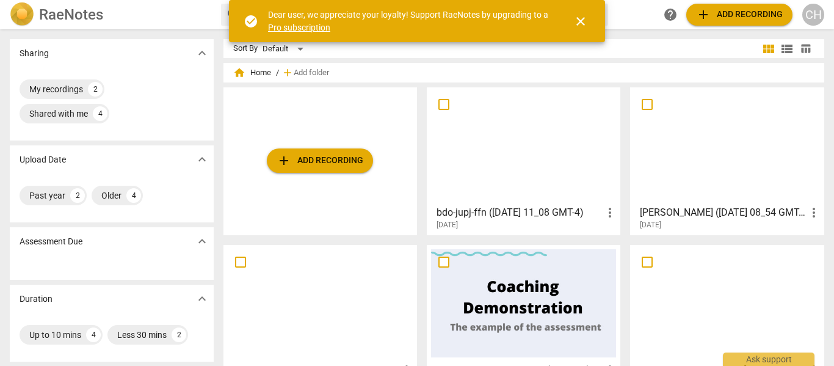 The image size is (834, 366). Describe the element at coordinates (245, 48) in the screenshot. I see `div: Sort By` at that location.